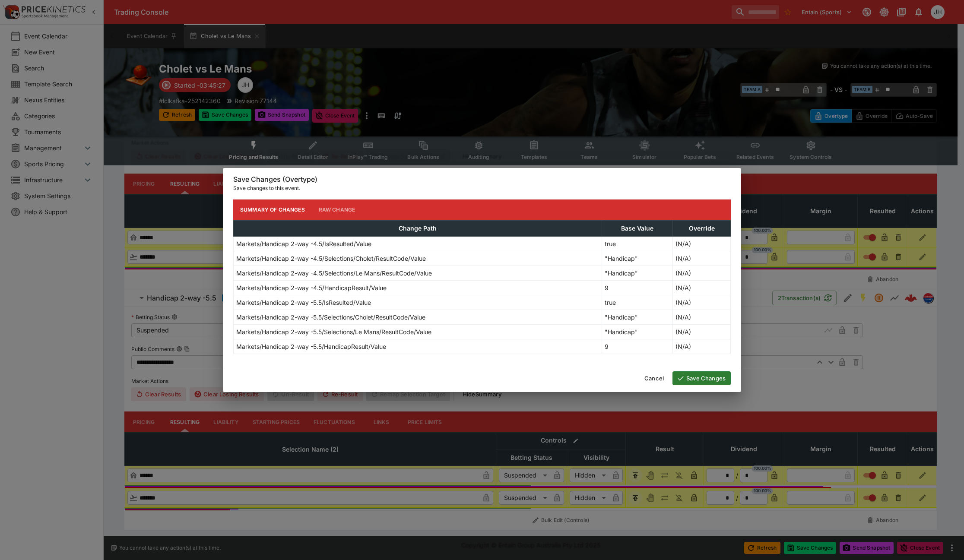  What do you see at coordinates (333, 273) in the screenshot?
I see `p: Markets/Handicap 2-way -4.5/Selections/Le Mans/ResultCode/Value` at bounding box center [333, 273].